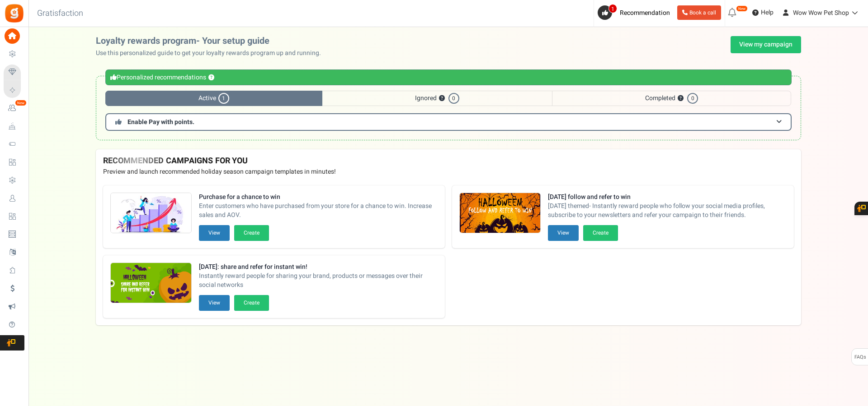 The width and height of the screenshot is (868, 406). I want to click on a: 1 Recommendation, so click(635, 13).